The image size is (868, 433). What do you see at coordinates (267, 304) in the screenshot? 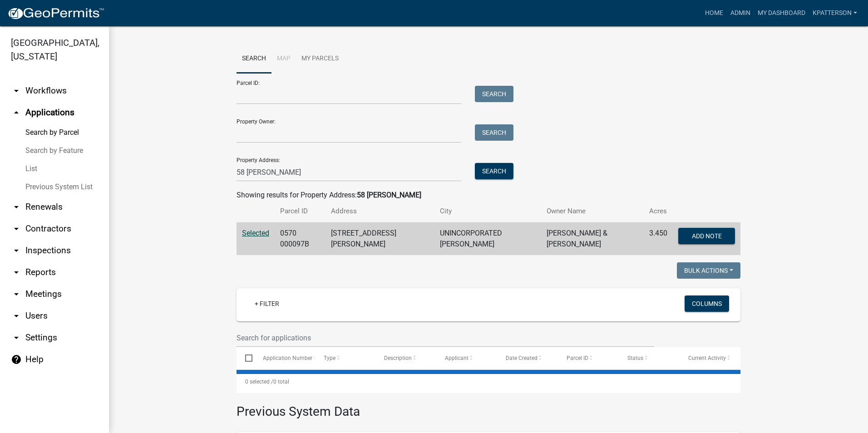
I see `a: + Filter` at bounding box center [267, 304].